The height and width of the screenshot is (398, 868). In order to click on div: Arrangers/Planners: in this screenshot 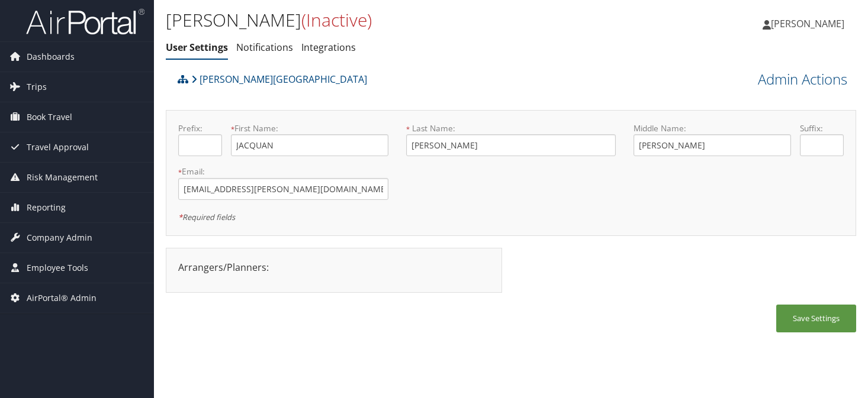, I will do `click(334, 268)`.